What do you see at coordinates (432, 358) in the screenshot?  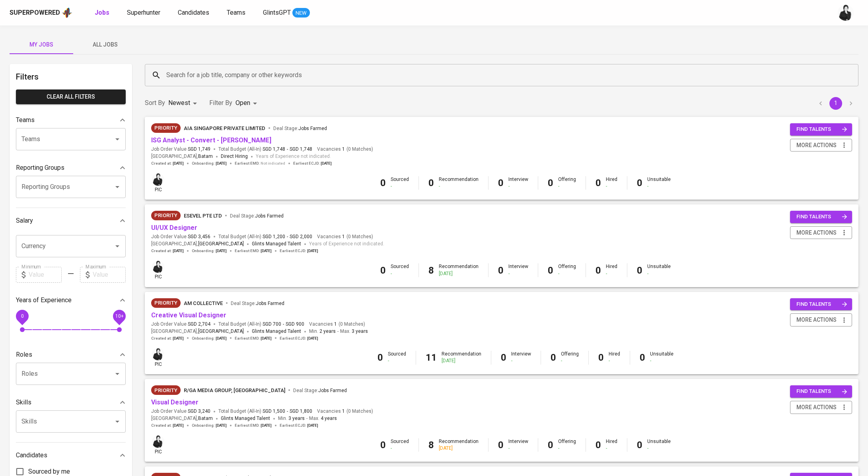 I see `b: 11` at bounding box center [432, 358].